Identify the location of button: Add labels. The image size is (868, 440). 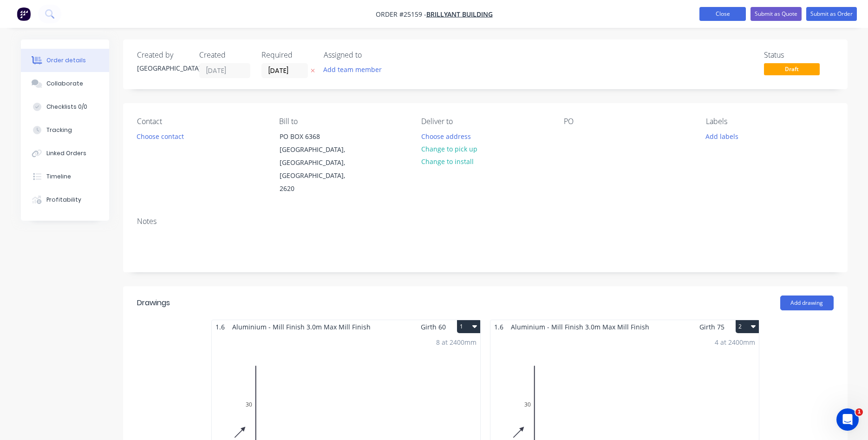
(722, 136).